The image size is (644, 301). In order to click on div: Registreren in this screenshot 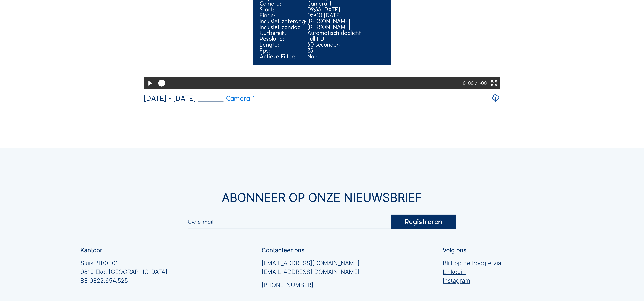, I will do `click(423, 221)`.